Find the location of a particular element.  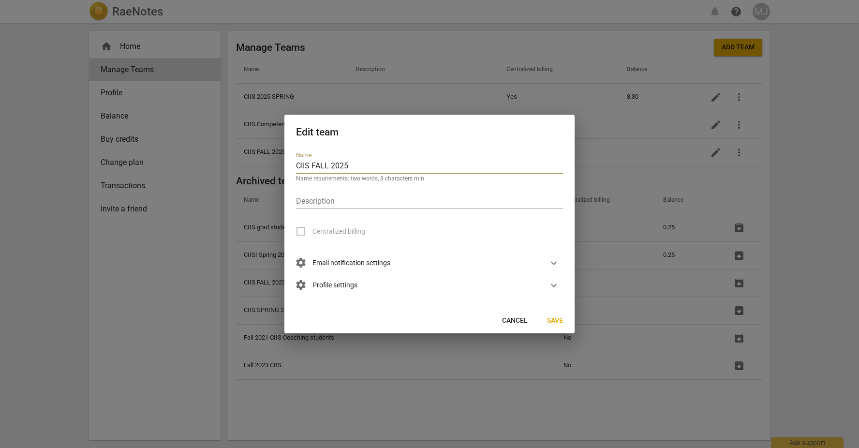

button: Cancel is located at coordinates (514, 321).